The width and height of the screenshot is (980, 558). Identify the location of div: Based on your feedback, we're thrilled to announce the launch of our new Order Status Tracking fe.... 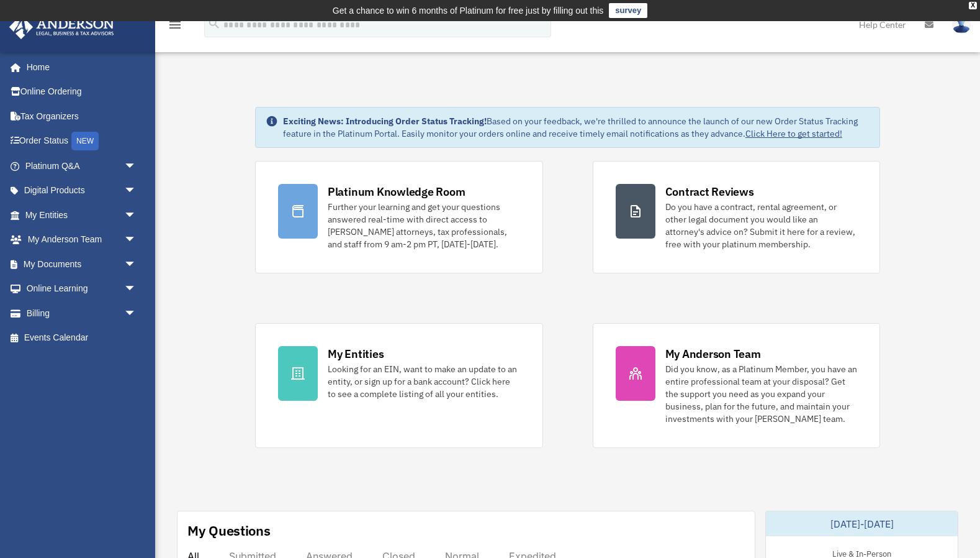
(576, 127).